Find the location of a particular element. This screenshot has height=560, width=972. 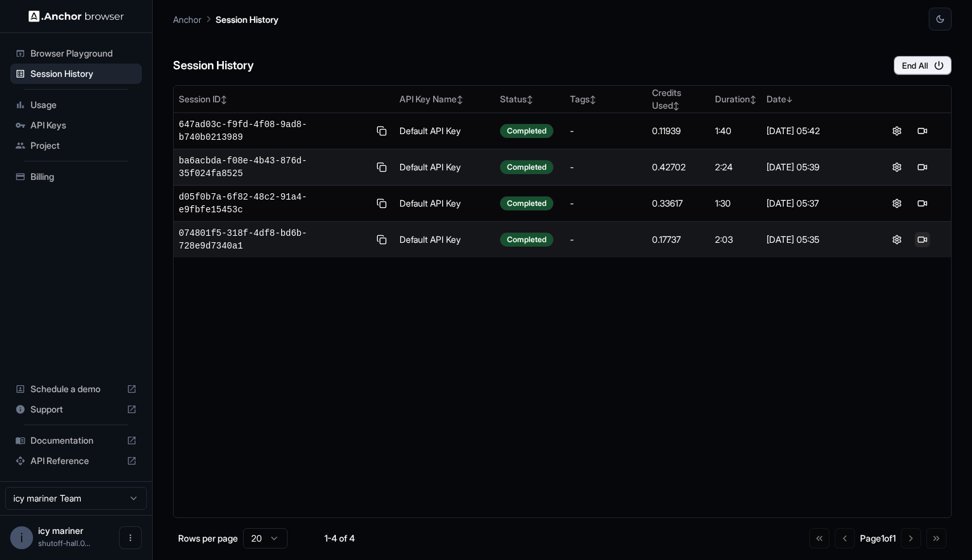

div: 0.42702 is located at coordinates (679, 167).